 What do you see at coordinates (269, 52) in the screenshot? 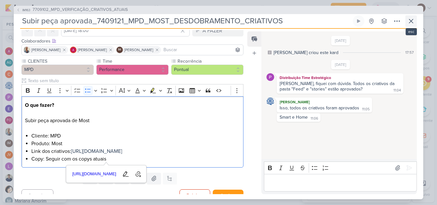
I see `div: Este log é visível à todos no kard` at bounding box center [269, 52].